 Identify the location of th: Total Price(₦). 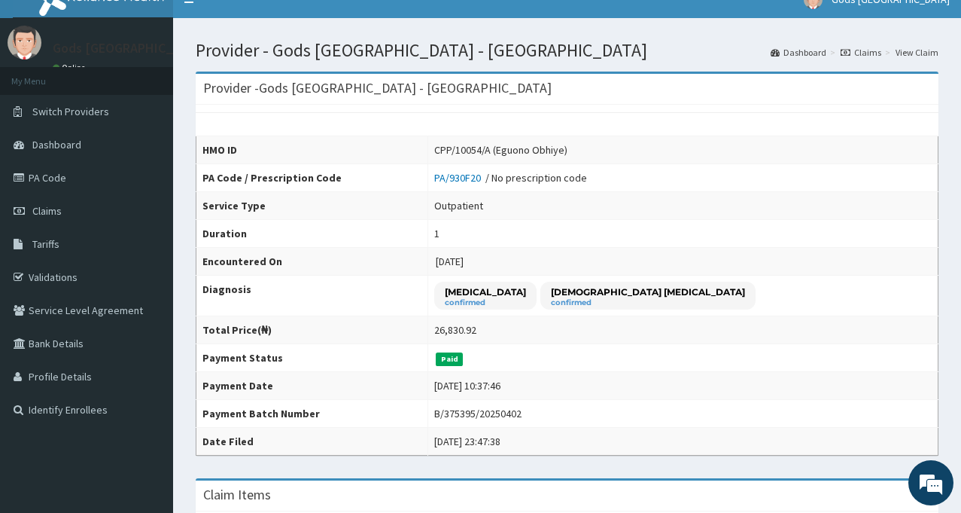
(312, 330).